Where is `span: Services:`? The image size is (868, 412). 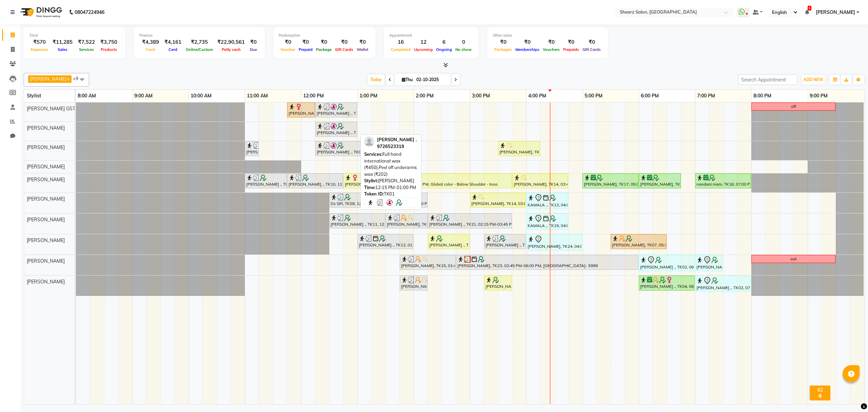
span: Services: is located at coordinates (373, 154).